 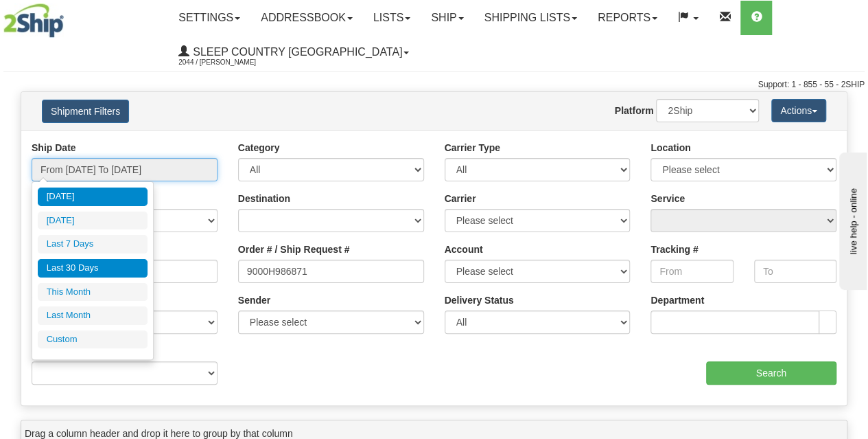 What do you see at coordinates (464, 249) in the screenshot?
I see `label: Account` at bounding box center [464, 249].